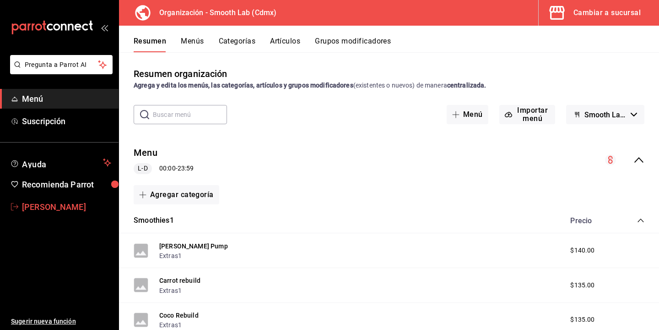  Describe the element at coordinates (142, 168) in the screenshot. I see `span: L-D` at that location.